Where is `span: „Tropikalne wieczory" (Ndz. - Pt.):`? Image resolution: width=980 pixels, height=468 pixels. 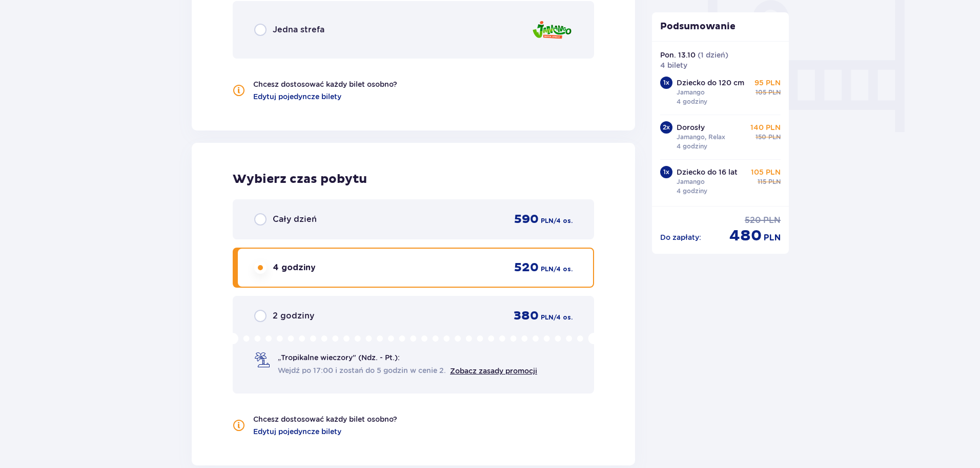
span: „Tropikalne wieczory" (Ndz. - Pt.): is located at coordinates (339, 357).